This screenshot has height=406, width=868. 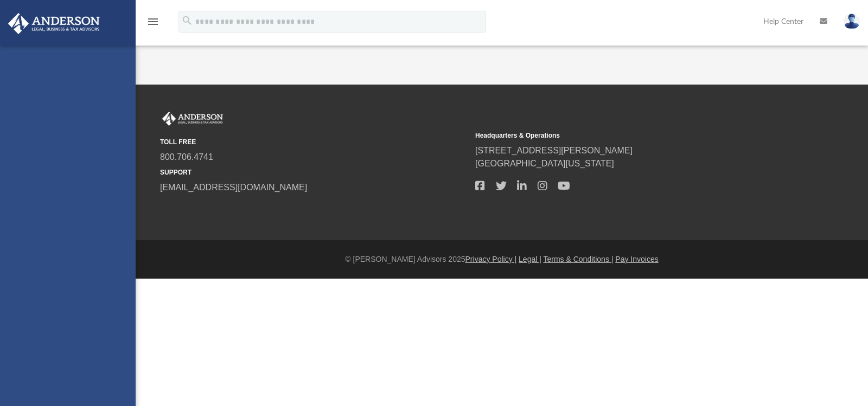 What do you see at coordinates (314, 142) in the screenshot?
I see `small: TOLL FREE` at bounding box center [314, 142].